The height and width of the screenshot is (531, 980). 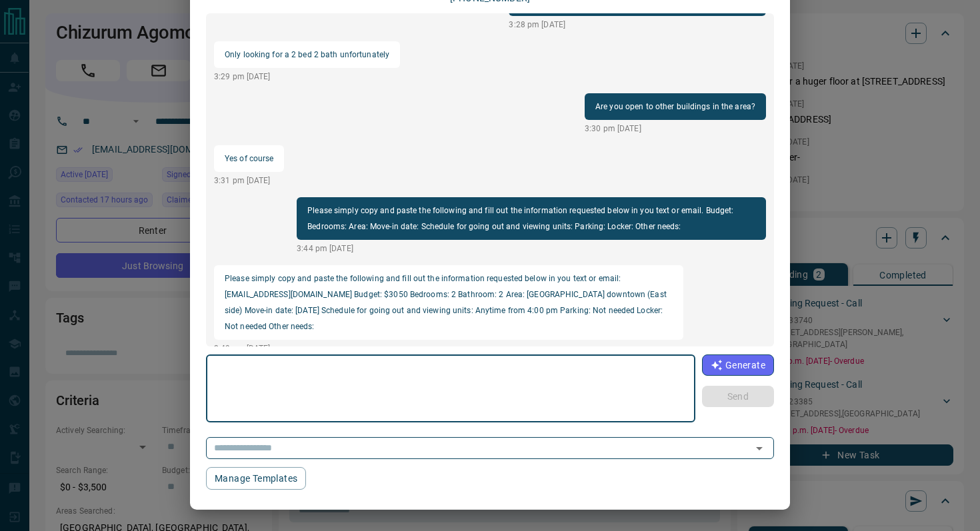 What do you see at coordinates (759, 449) in the screenshot?
I see `button: Open` at bounding box center [759, 449].